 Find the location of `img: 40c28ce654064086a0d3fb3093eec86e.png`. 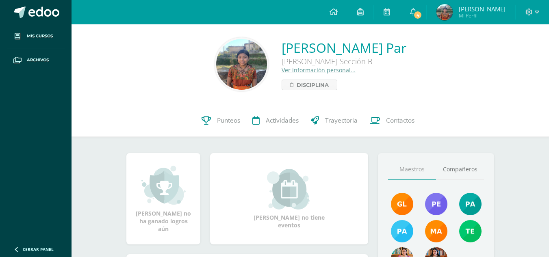

img: 40c28ce654064086a0d3fb3093eec86e.png is located at coordinates (470, 204).